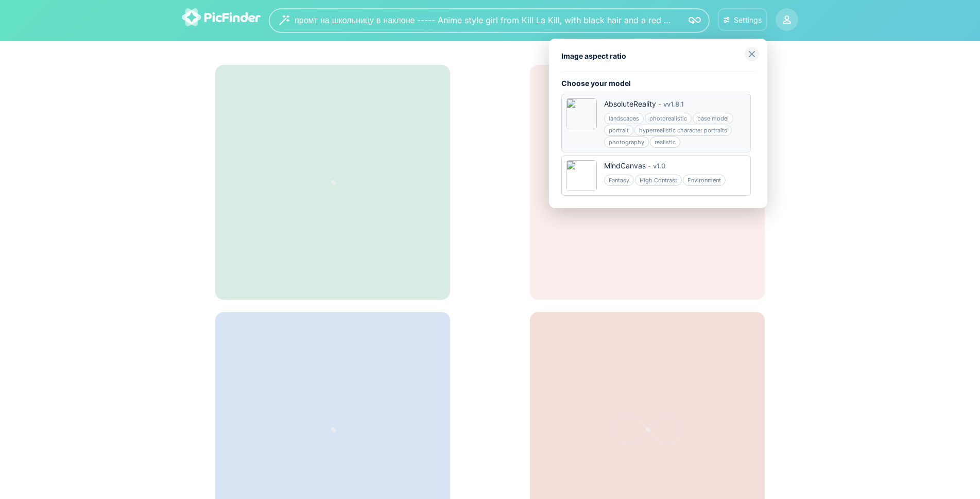 This screenshot has height=499, width=980. Describe the element at coordinates (673, 104) in the screenshot. I see `div: v v1.8.1` at that location.